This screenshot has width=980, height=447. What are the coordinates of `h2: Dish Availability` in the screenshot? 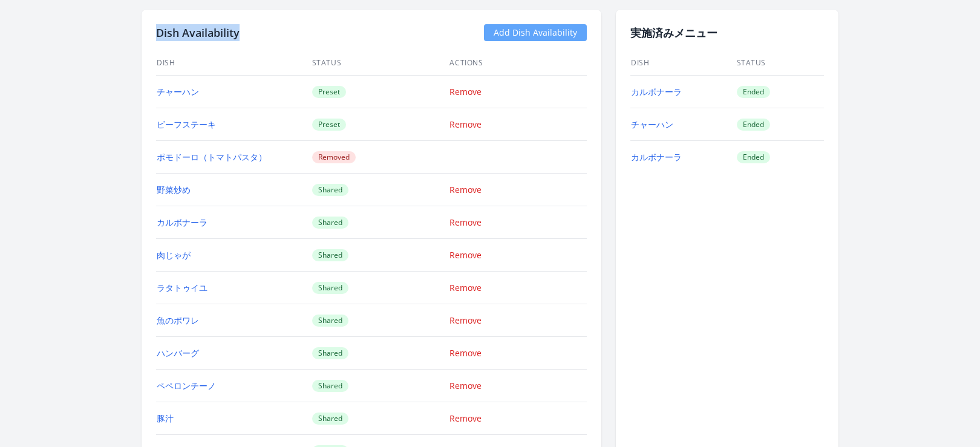 It's located at (198, 33).